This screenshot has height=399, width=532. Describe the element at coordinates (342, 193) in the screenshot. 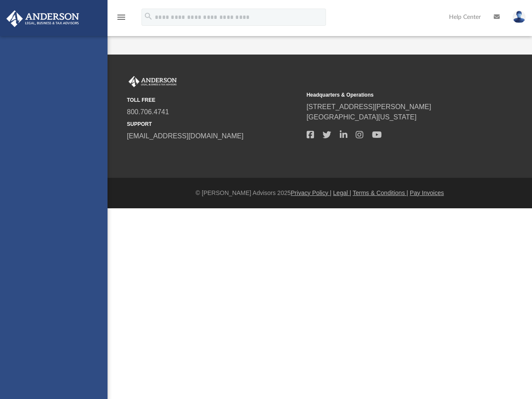

I see `a: Legal |` at that location.